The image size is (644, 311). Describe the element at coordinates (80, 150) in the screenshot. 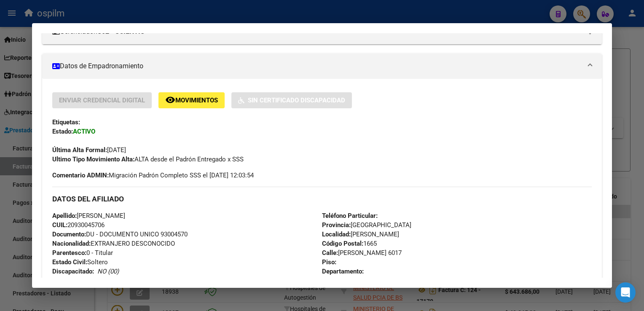

I see `strong: Última Alta Formal:` at that location.